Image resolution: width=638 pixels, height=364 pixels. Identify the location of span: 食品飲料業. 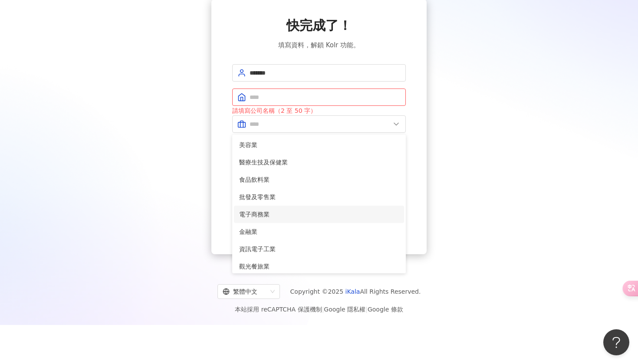
(319, 180).